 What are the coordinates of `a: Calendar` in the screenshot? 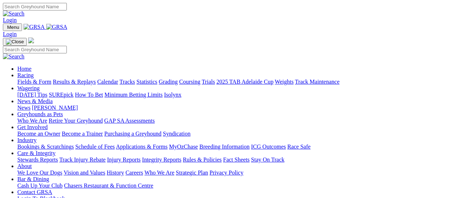 It's located at (108, 82).